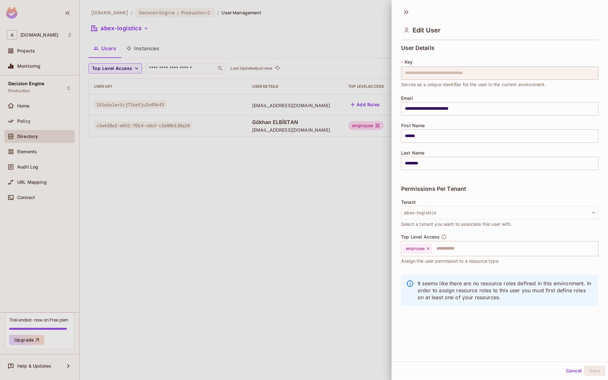 The image size is (608, 380). I want to click on span: Assign the user permission to a resource type, so click(450, 261).